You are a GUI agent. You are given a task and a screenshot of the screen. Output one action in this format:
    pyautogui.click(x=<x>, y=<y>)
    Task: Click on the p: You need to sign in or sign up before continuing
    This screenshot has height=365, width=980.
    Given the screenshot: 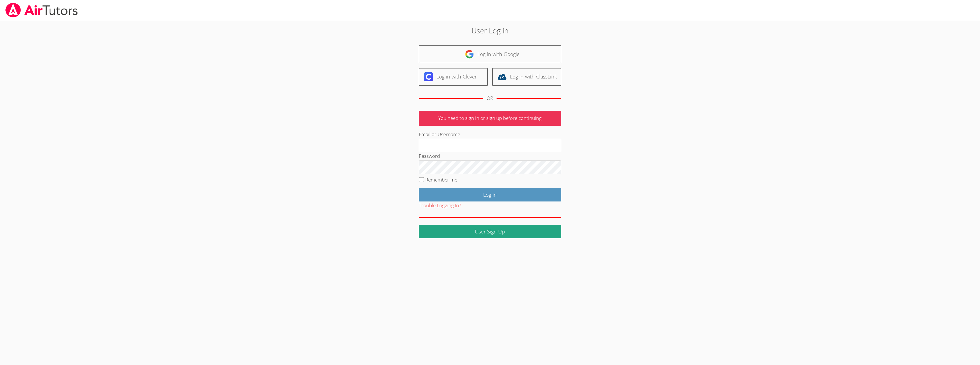 What is the action you would take?
    pyautogui.click(x=490, y=118)
    